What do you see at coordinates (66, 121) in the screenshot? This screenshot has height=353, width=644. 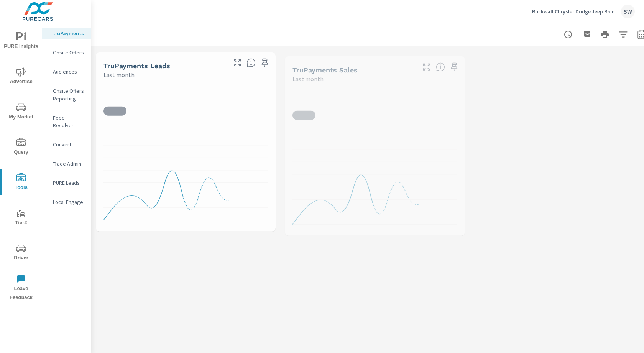 I see `div: Feed Resolver` at bounding box center [66, 121].